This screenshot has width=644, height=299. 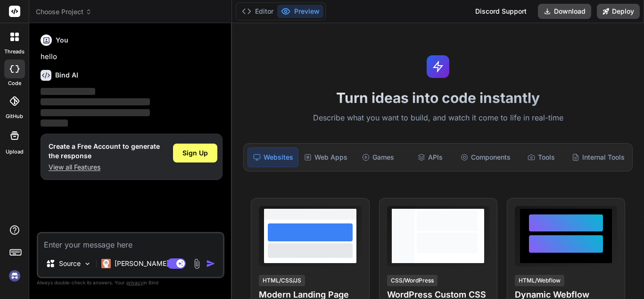 What do you see at coordinates (106, 263) in the screenshot?
I see `img: Claude 4 Sonnet` at bounding box center [106, 263].